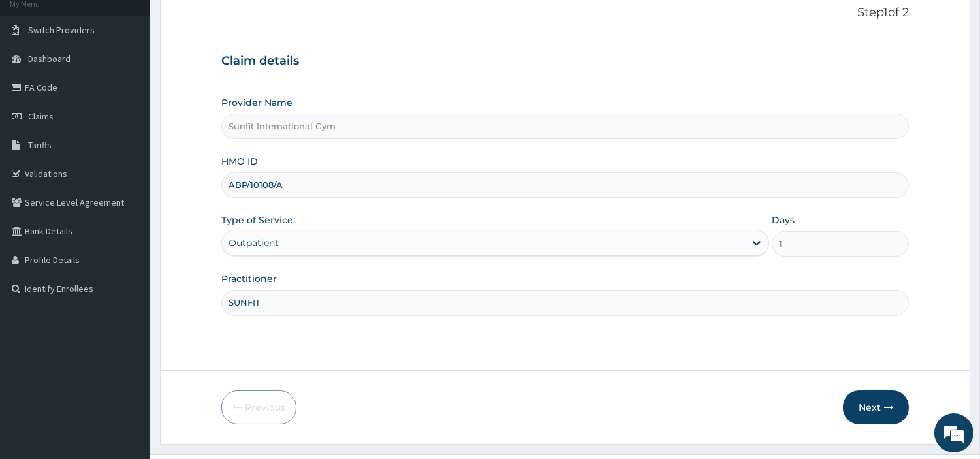  Describe the element at coordinates (565, 13) in the screenshot. I see `p: Step 1 of 2` at that location.